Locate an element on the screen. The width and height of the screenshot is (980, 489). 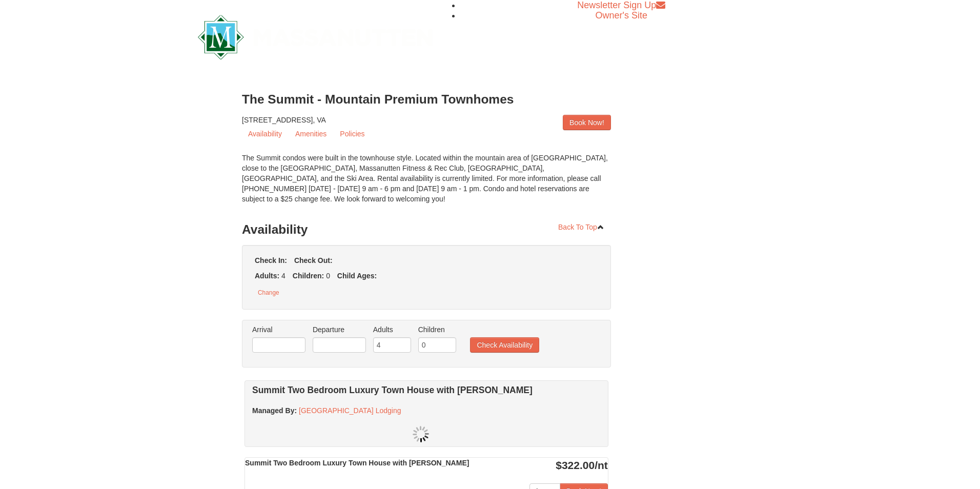
button: Check Availability is located at coordinates (504, 345).